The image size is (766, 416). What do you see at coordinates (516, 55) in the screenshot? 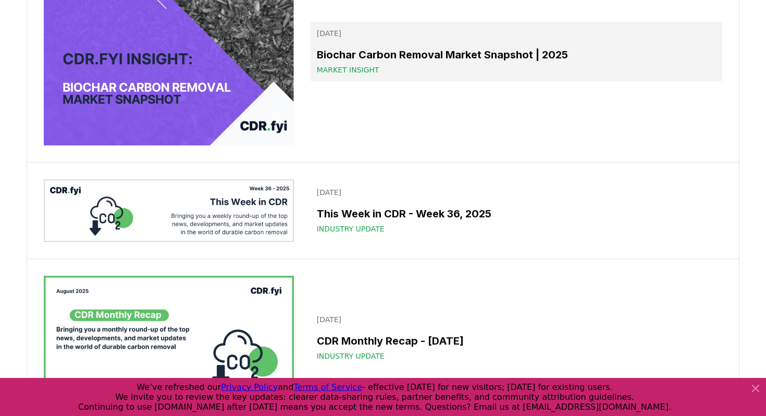
I see `h3: Biochar Carbon Removal Market Snapshot | 2025` at bounding box center [516, 55].